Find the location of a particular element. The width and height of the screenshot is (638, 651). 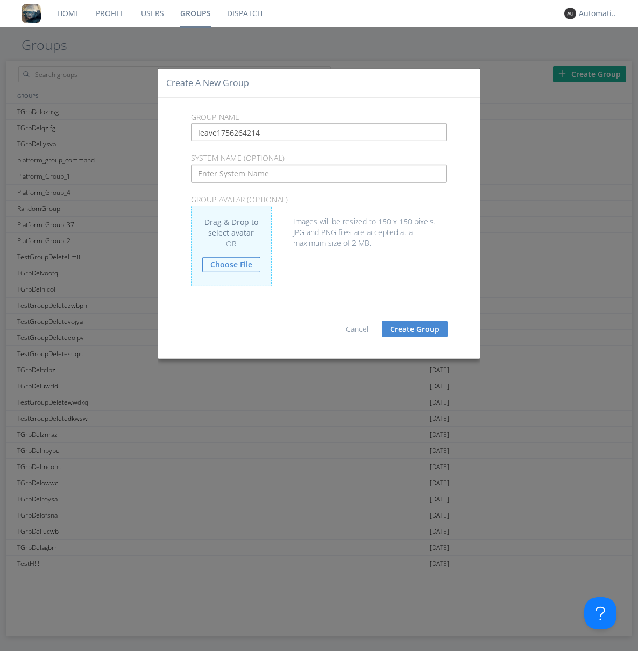

div: OR is located at coordinates (231, 244).